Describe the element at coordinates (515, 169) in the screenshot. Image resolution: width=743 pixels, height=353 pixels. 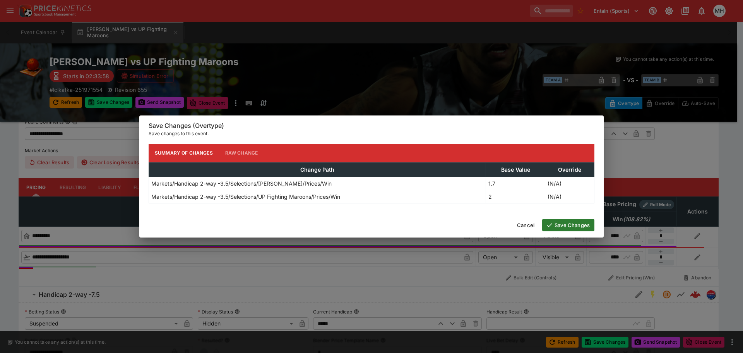
I see `th: Base Value` at that location.